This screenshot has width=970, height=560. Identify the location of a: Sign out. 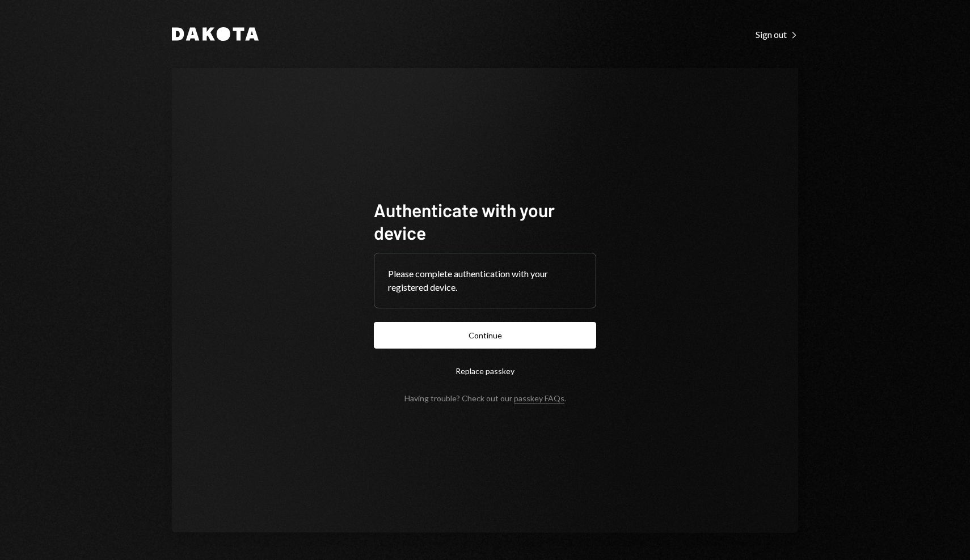
(777, 34).